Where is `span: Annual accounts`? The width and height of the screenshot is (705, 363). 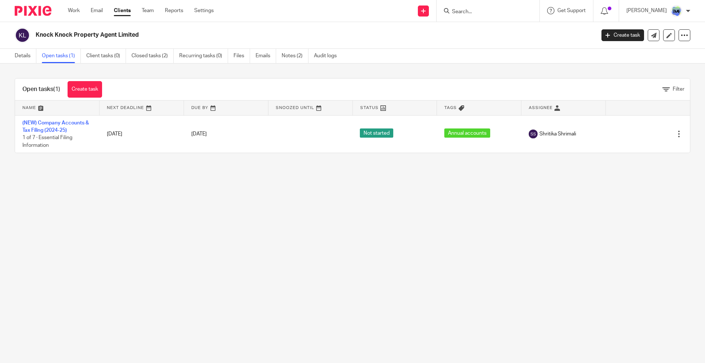 span: Annual accounts is located at coordinates (467, 133).